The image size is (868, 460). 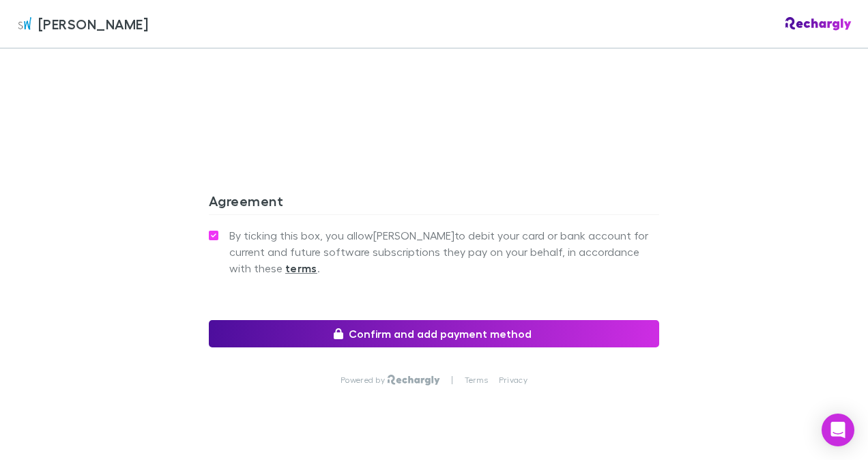 What do you see at coordinates (513, 380) in the screenshot?
I see `a: Privacy` at bounding box center [513, 380].